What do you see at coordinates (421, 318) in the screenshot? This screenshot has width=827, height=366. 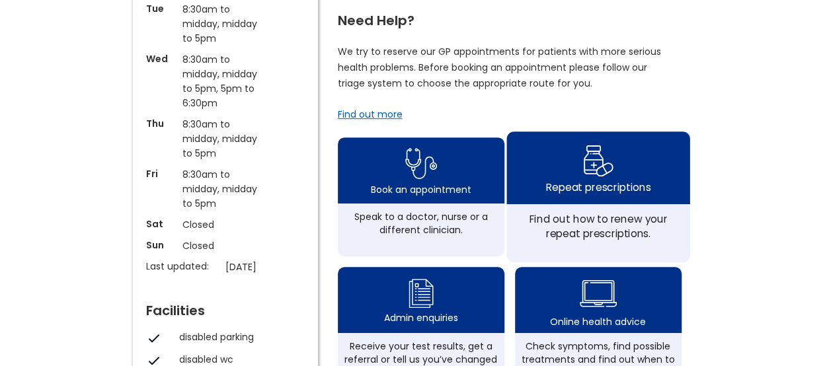 I see `div: Admin enquiries` at bounding box center [421, 318].